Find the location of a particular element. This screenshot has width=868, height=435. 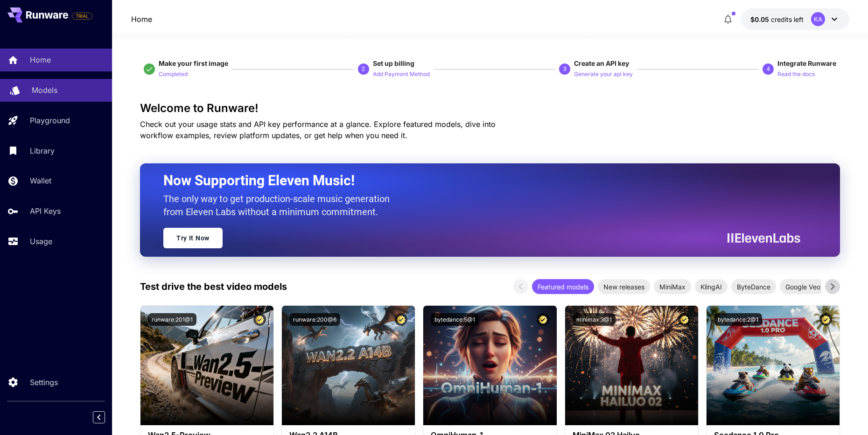

a: Home is located at coordinates (141, 19).